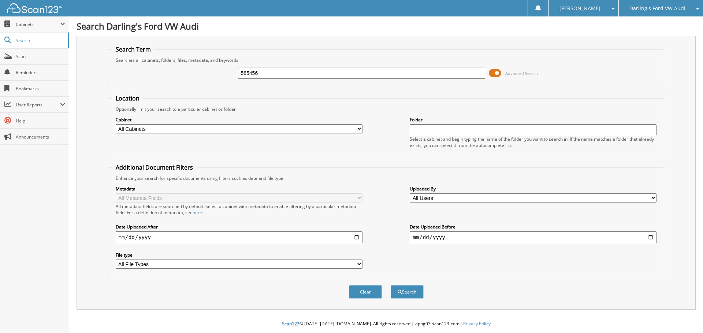 The image size is (703, 333). I want to click on label: File type, so click(239, 255).